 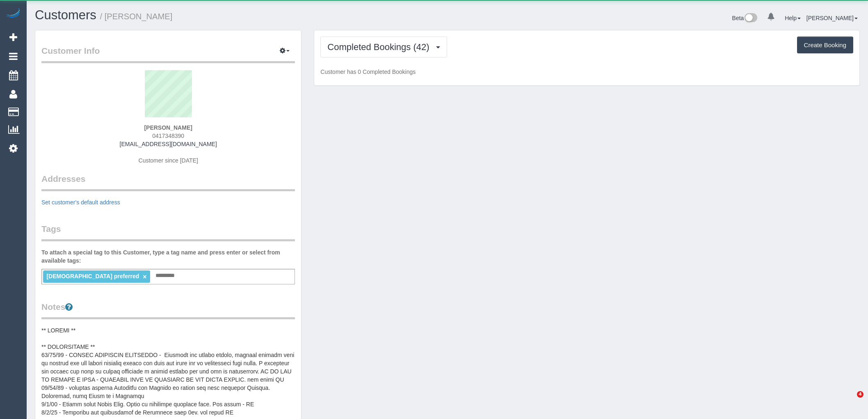 What do you see at coordinates (168, 136) in the screenshot?
I see `span: 0417348390` at bounding box center [168, 136].